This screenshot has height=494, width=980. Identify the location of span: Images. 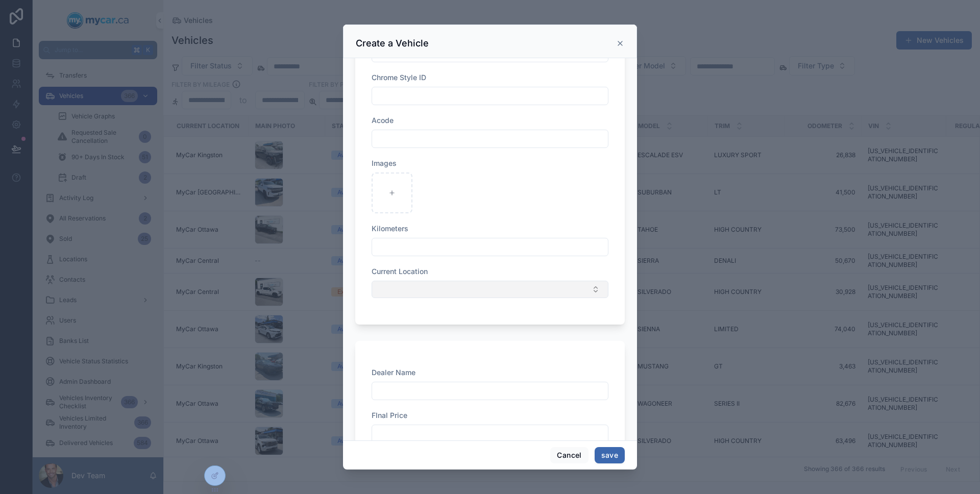
(384, 163).